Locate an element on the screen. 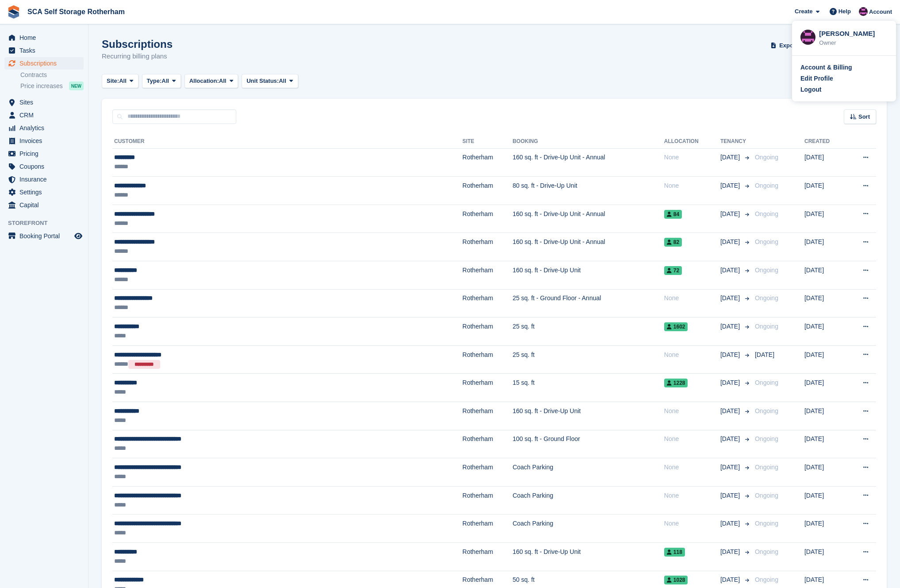 Image resolution: width=900 pixels, height=588 pixels. td: 100 sq. ft - Ground Floor is located at coordinates (588, 444).